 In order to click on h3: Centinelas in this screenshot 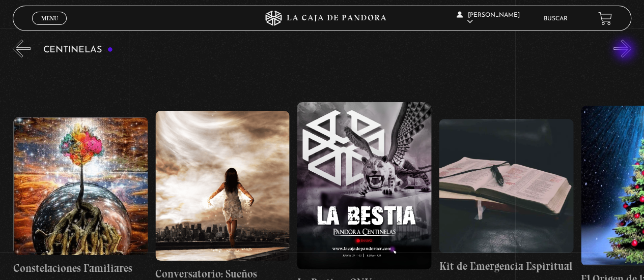, I will do `click(78, 50)`.